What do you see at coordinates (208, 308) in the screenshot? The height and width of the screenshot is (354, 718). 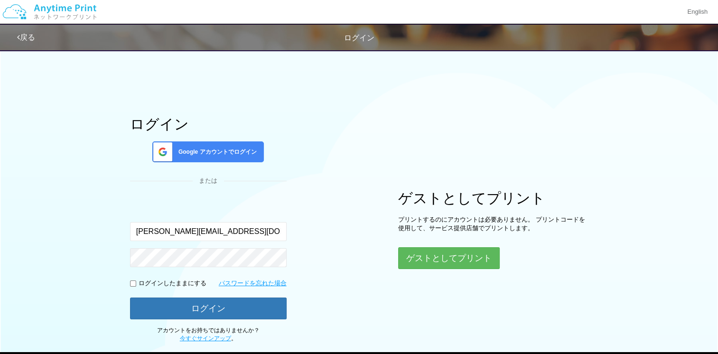 I see `button: ログイン` at bounding box center [208, 308].